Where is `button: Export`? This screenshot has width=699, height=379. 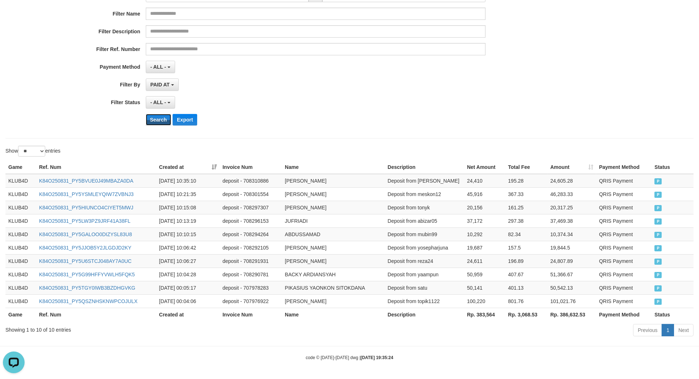 button: Export is located at coordinates (185, 120).